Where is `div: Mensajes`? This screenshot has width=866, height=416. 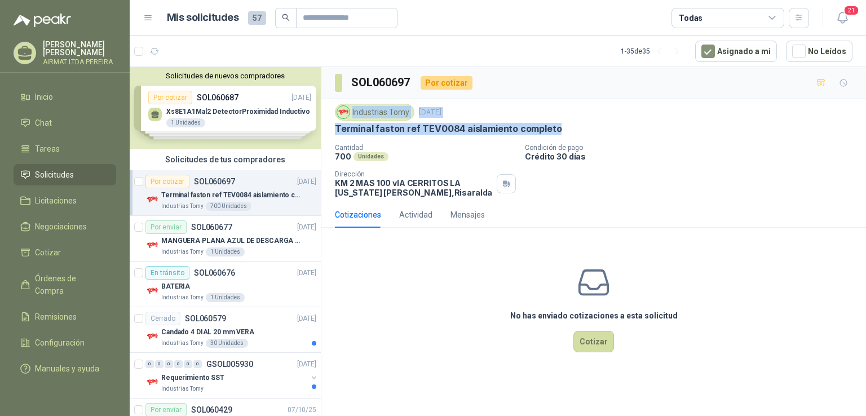
div: Mensajes is located at coordinates (467, 215).